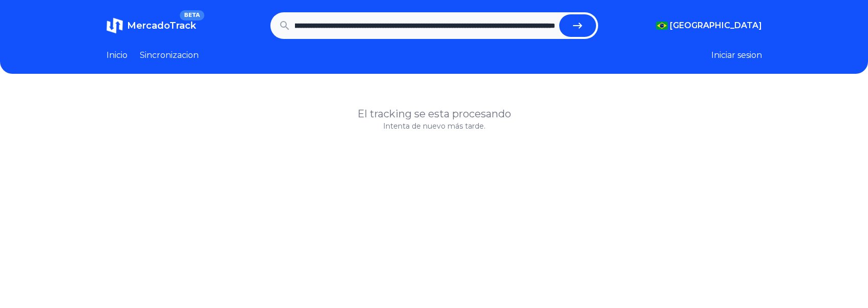  I want to click on a: MercadoTrackBETA, so click(151, 26).